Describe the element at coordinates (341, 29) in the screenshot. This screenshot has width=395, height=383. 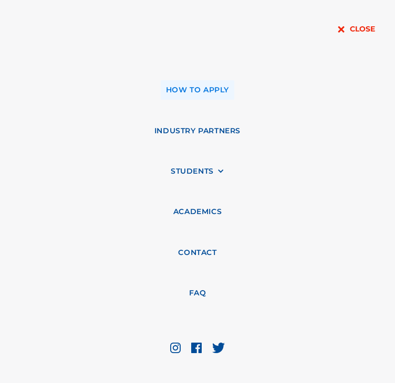
I see `img: icon - close` at that location.